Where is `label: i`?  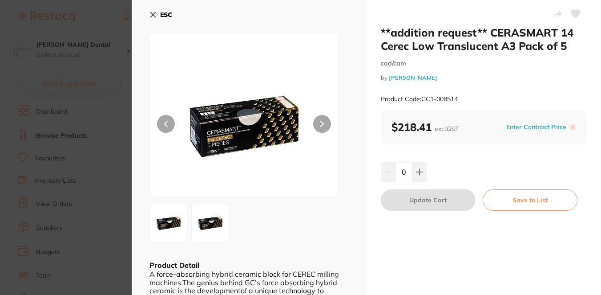
label: i is located at coordinates (573, 127).